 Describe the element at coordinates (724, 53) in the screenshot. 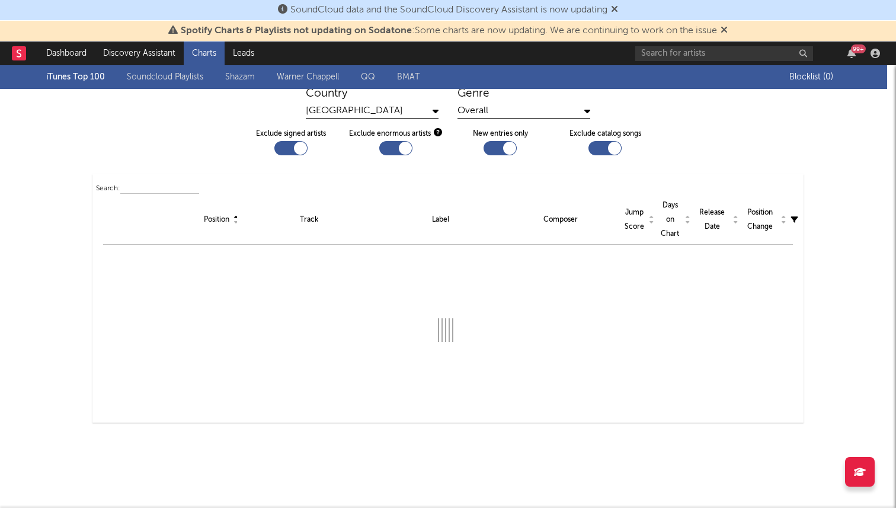

I see `input: Search for artists` at that location.